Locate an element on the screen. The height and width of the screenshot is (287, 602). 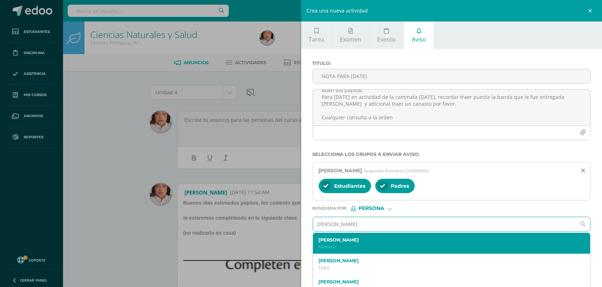
a: Tarea is located at coordinates (317, 35).